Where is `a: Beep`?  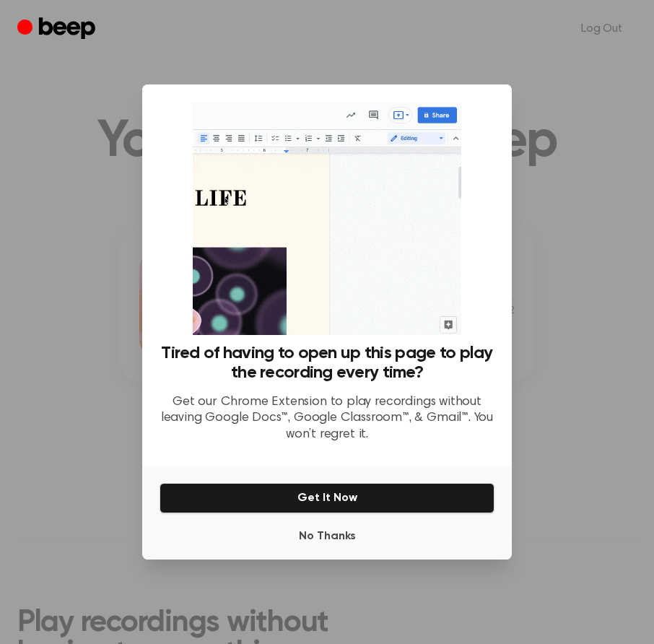 a: Beep is located at coordinates (58, 28).